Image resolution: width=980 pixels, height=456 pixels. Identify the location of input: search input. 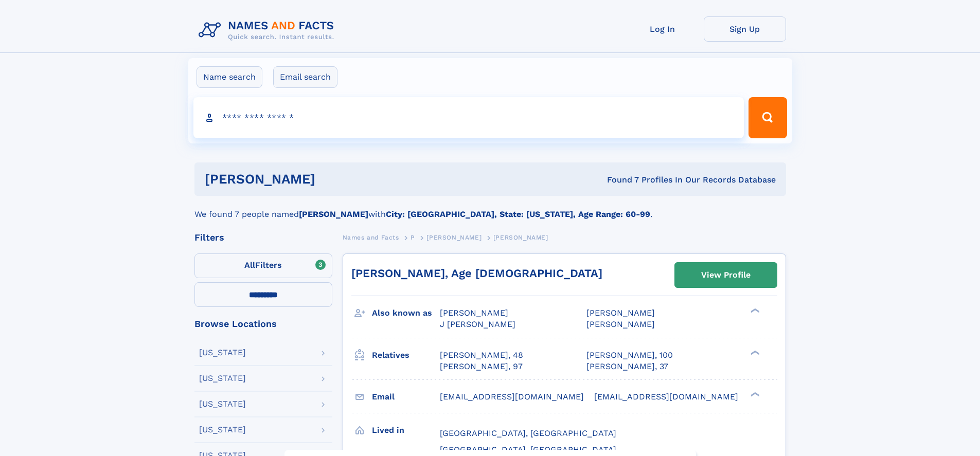
(468, 117).